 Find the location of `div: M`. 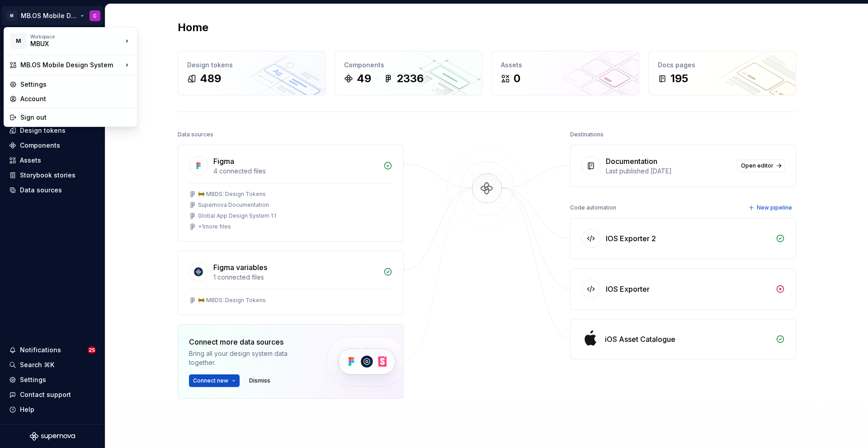

div: M is located at coordinates (18, 41).